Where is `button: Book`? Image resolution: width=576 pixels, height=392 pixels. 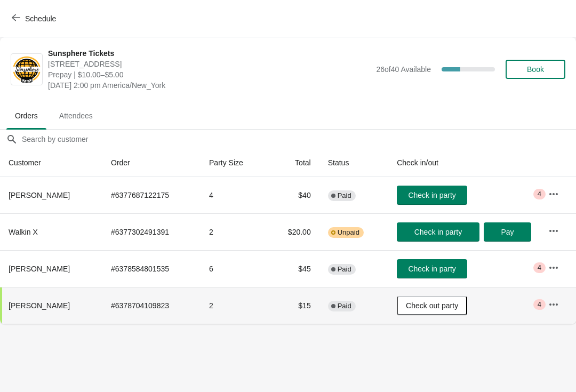
button: Book is located at coordinates (535, 70).